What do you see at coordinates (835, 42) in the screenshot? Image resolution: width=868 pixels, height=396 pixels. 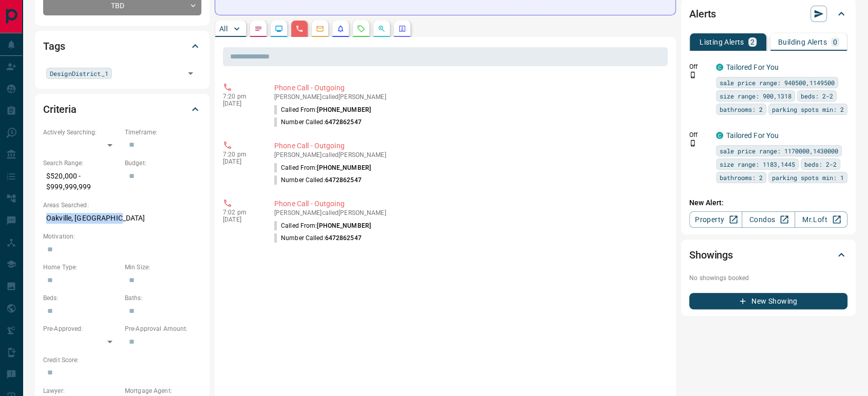 I see `p: 0` at bounding box center [835, 42].